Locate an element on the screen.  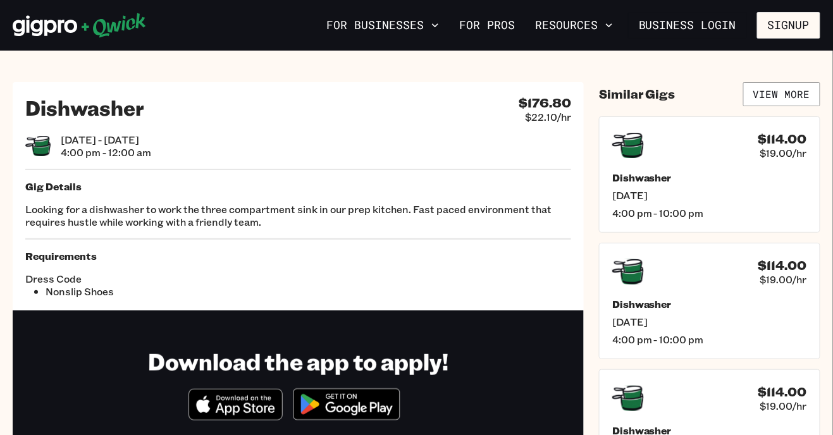
a: View More is located at coordinates (781, 94).